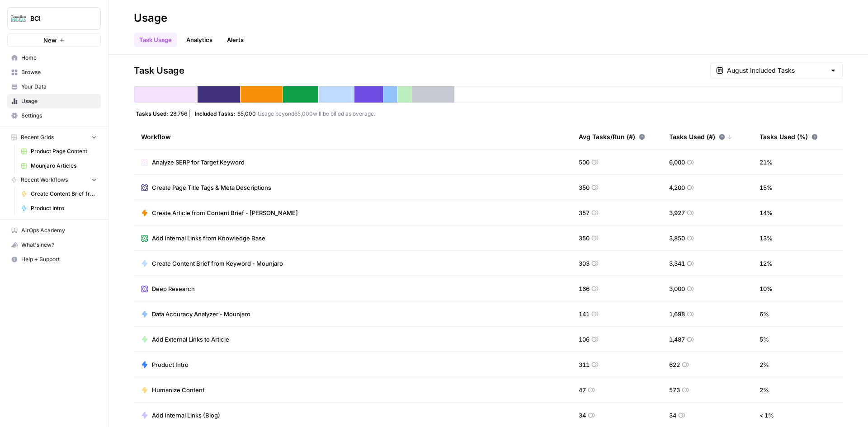 The height and width of the screenshot is (427, 868). What do you see at coordinates (677, 339) in the screenshot?
I see `span: 1,487` at bounding box center [677, 339].